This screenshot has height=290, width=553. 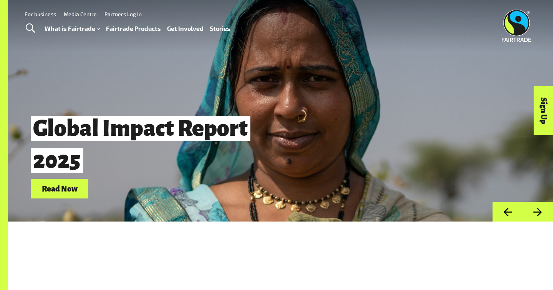 What do you see at coordinates (185, 28) in the screenshot?
I see `a: Get Involved` at bounding box center [185, 28].